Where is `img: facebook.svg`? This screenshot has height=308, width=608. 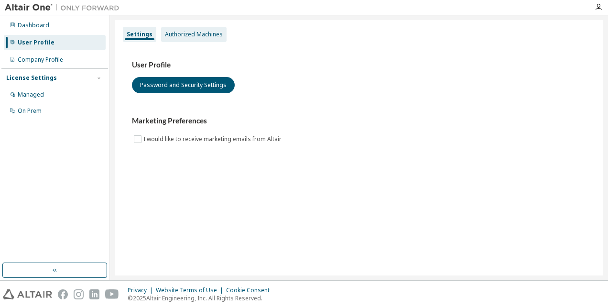
img: facebook.svg is located at coordinates (63, 294).